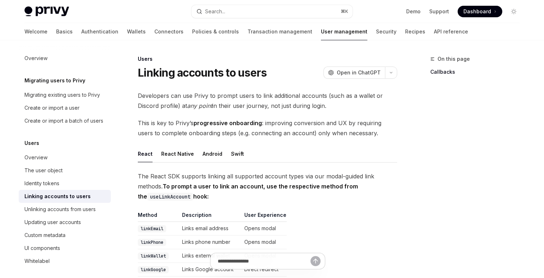 This screenshot has width=544, height=278. I want to click on th: User Experience, so click(264, 216).